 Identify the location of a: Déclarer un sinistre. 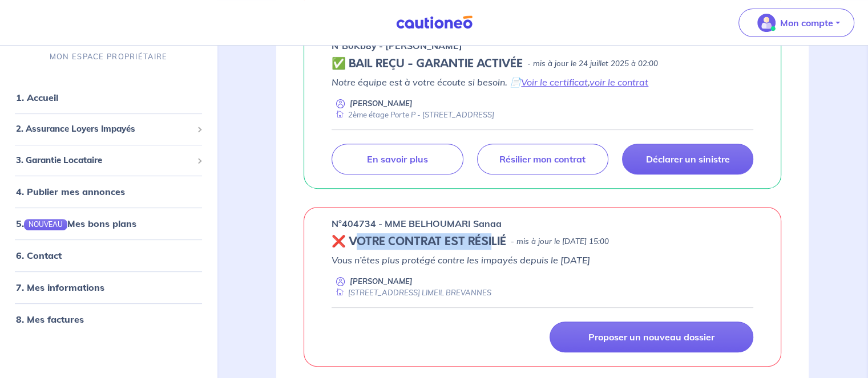
(688, 159).